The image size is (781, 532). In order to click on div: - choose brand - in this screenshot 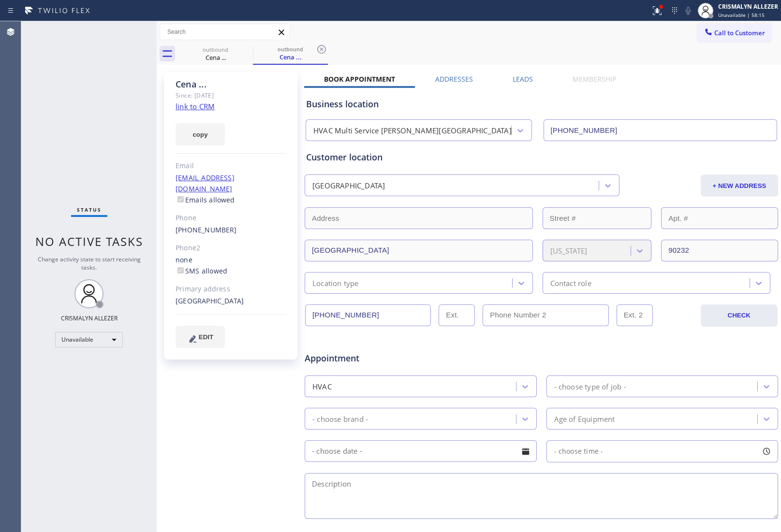, I will do `click(340, 419)`.